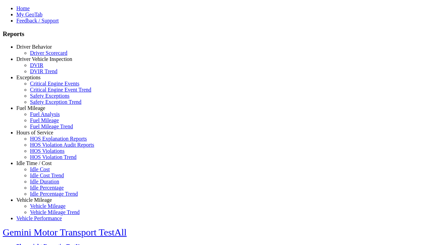 The height and width of the screenshot is (245, 436). What do you see at coordinates (35, 132) in the screenshot?
I see `a: Hours of Service` at bounding box center [35, 132].